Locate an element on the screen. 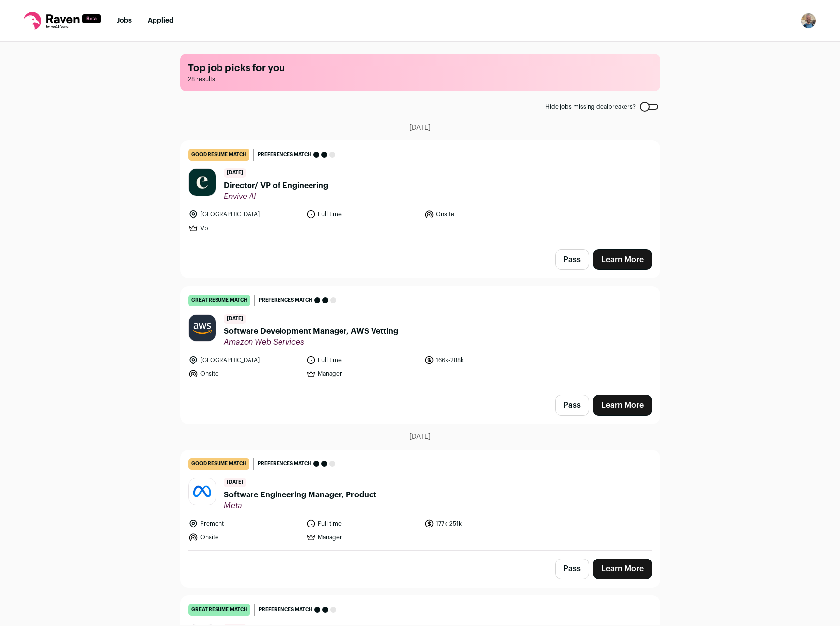 The image size is (840, 626). span: Director/ VP of Engineering is located at coordinates (276, 186).